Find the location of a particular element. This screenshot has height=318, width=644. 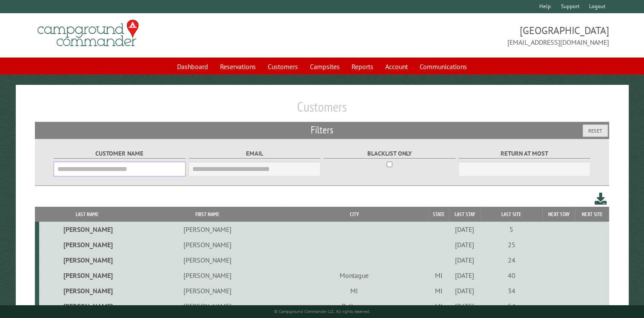

a: Download this customer list (.csv) is located at coordinates (601, 199).